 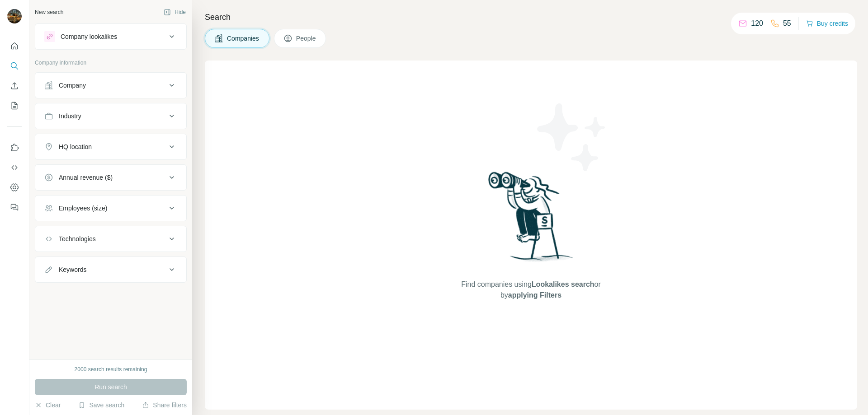 I want to click on p: 55, so click(x=787, y=23).